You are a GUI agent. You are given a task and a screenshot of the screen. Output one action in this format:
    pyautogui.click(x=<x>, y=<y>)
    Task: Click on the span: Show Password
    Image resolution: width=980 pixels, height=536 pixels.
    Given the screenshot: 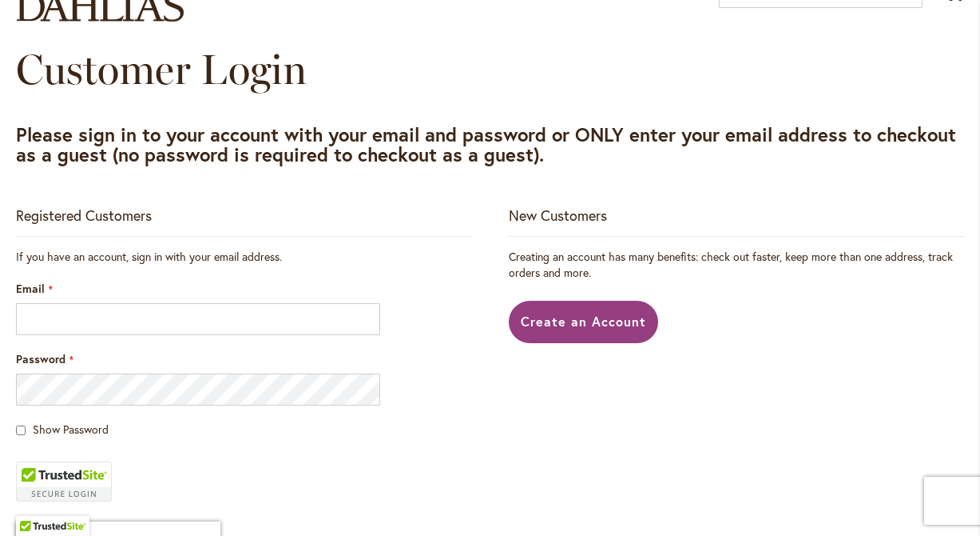 What is the action you would take?
    pyautogui.click(x=71, y=428)
    